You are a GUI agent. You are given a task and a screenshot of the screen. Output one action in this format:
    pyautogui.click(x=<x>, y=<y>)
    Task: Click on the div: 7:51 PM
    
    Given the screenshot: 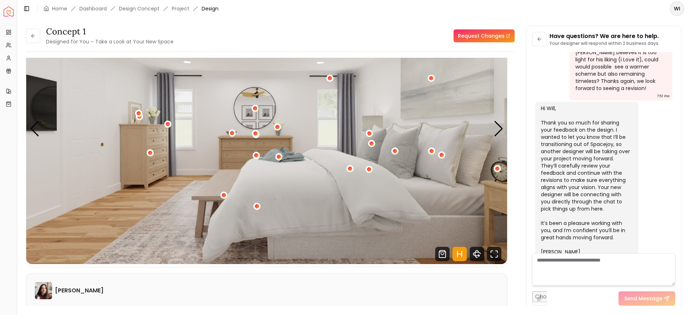 What is the action you would take?
    pyautogui.click(x=663, y=96)
    